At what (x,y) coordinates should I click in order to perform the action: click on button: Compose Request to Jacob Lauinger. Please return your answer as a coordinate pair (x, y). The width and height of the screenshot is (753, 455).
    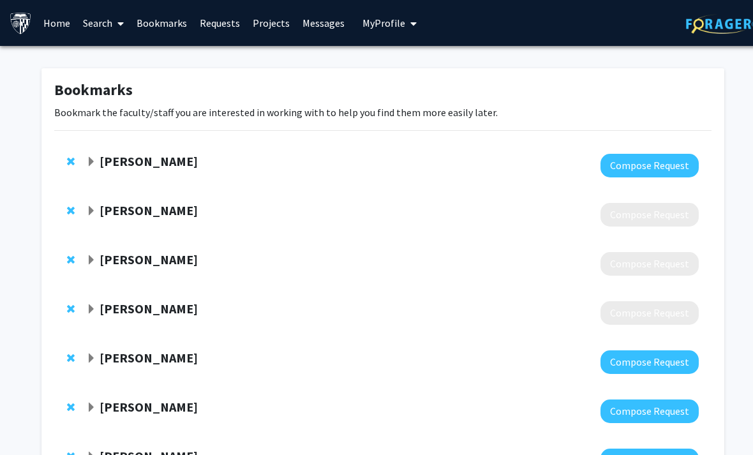
    Looking at the image, I should click on (649, 411).